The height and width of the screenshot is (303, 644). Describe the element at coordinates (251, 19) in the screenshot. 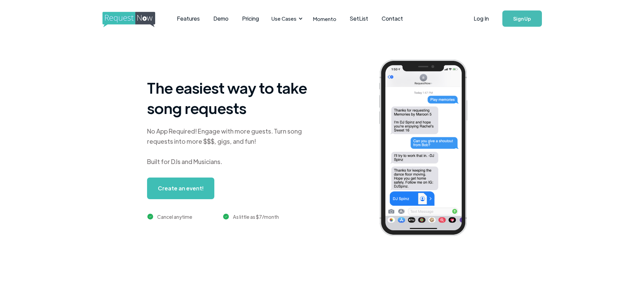

I see `a: Pricing` at that location.